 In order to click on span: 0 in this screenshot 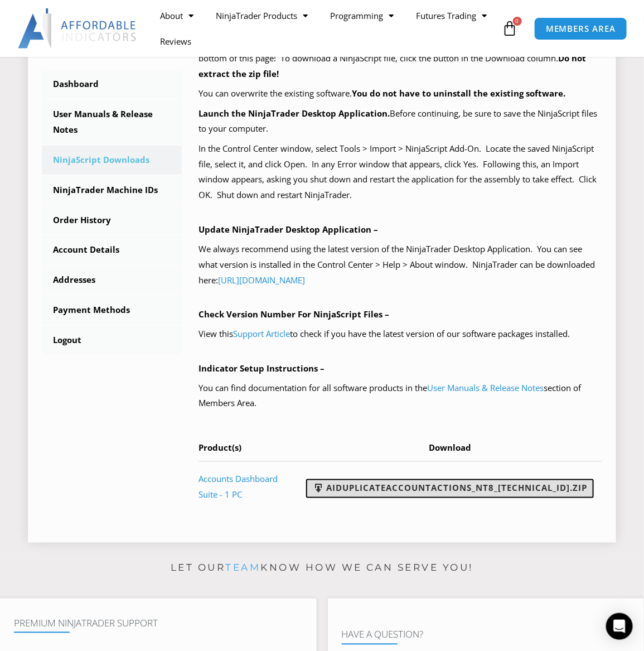, I will do `click(518, 22)`.